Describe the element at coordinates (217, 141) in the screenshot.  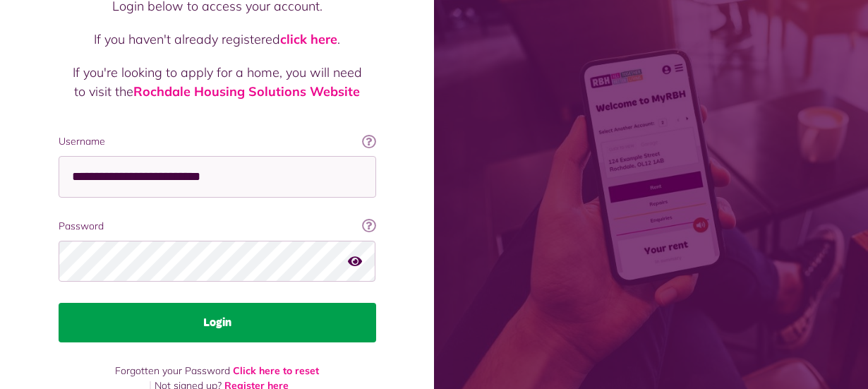
I see `label: Username` at that location.